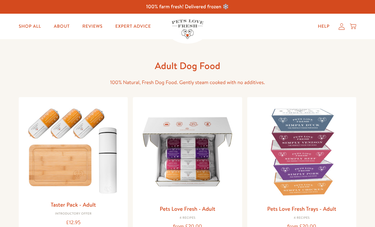  What do you see at coordinates (302, 151) in the screenshot?
I see `img: Pets Love Fresh Trays - Adult` at bounding box center [302, 151].